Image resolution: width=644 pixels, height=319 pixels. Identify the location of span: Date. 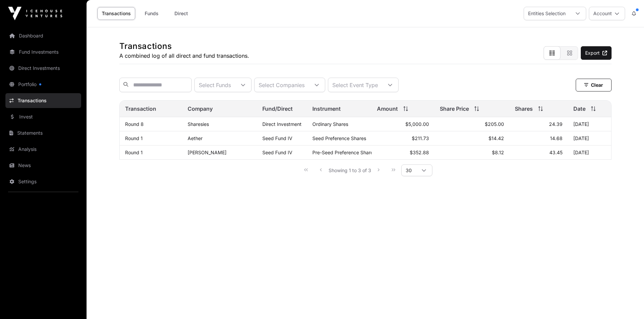
(580, 109).